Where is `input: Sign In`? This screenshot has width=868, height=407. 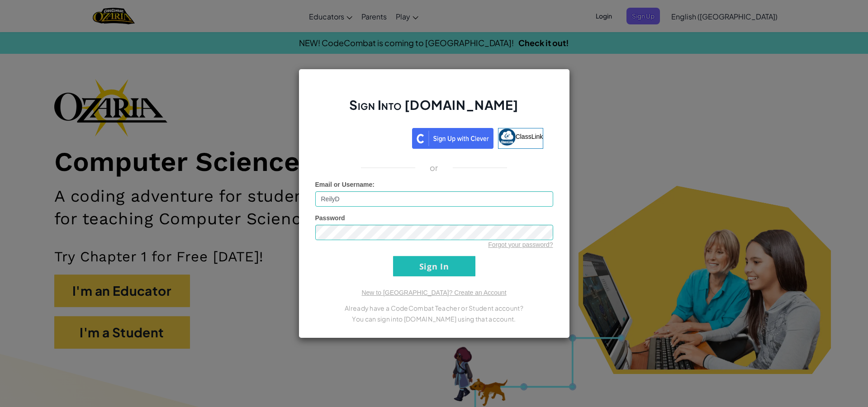 input: Sign In is located at coordinates (434, 266).